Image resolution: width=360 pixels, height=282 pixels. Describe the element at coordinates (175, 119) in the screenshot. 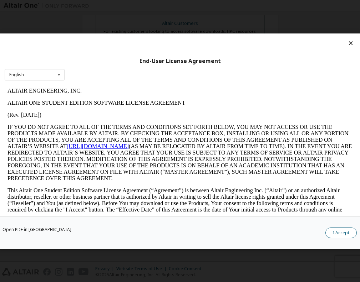

I see `p: This Altair One Student Edition Software License Agreement (“Agreement”) is between Altair Engine...` at that location.